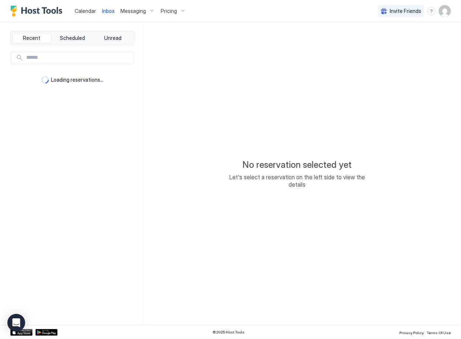  I want to click on div: App Store, so click(21, 332).